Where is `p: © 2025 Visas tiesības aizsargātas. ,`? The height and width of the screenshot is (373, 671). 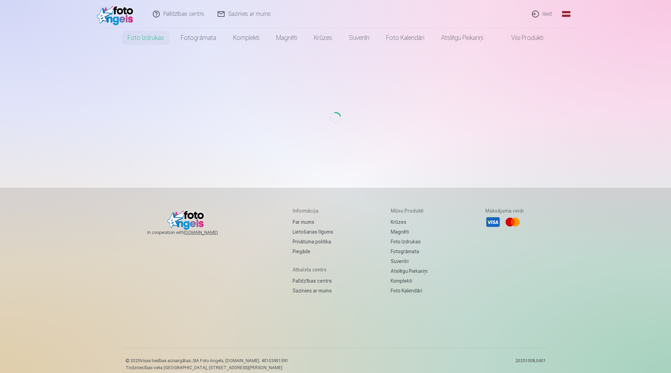 p: © 2025 Visas tiesības aizsargātas. , is located at coordinates (207, 361).